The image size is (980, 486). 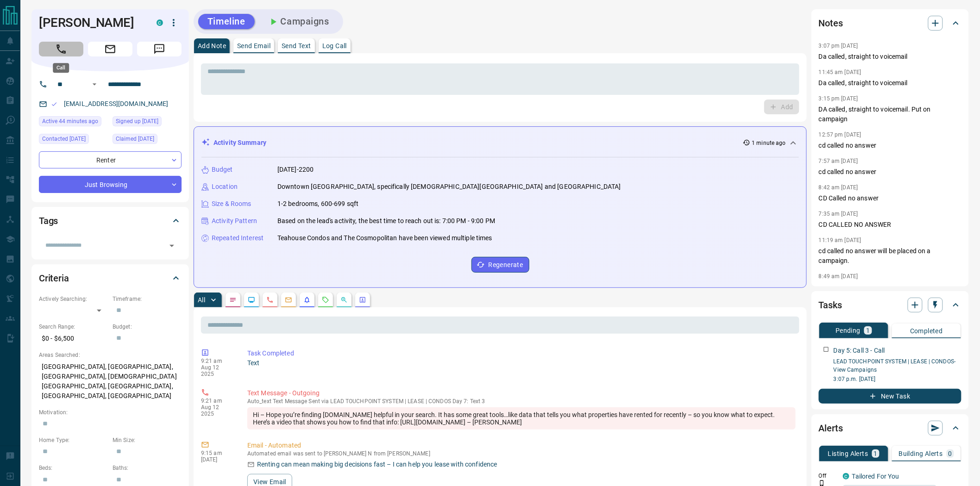 What do you see at coordinates (386, 221) in the screenshot?
I see `p: Based on the lead's activity, the best time to reach out is: 7:00 PM - 9:00 PM` at bounding box center [386, 221].